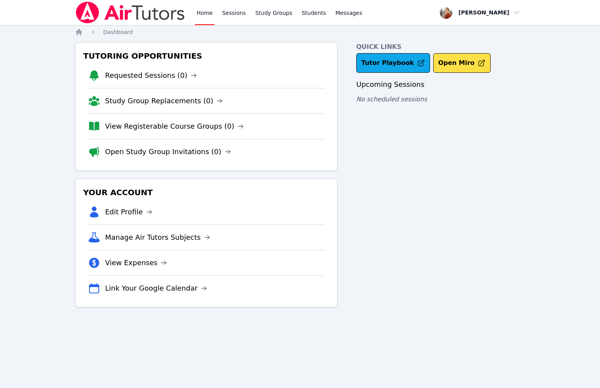 Image resolution: width=600 pixels, height=388 pixels. Describe the element at coordinates (130, 13) in the screenshot. I see `img: Air Tutors` at that location.